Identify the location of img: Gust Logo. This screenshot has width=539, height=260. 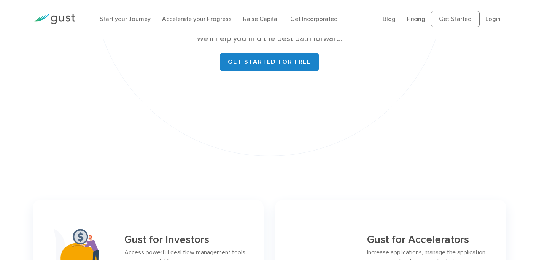
(54, 19).